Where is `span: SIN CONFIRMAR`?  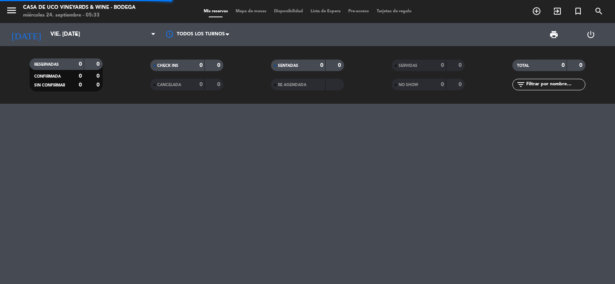 span: SIN CONFIRMAR is located at coordinates (50, 85).